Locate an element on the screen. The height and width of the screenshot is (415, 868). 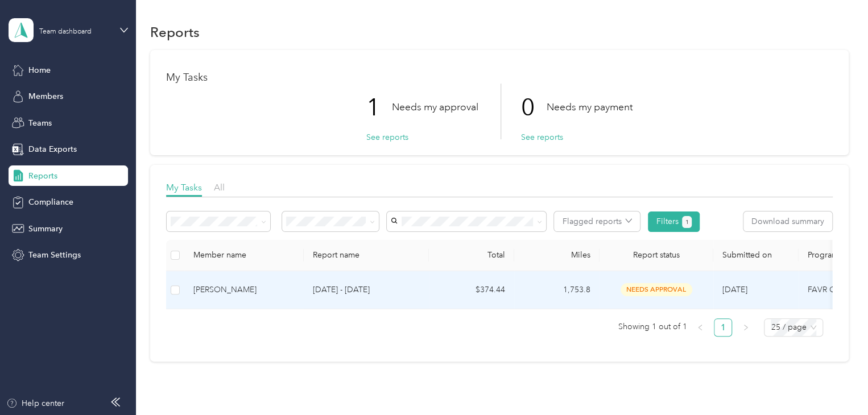
li: Next Page is located at coordinates (746, 327).